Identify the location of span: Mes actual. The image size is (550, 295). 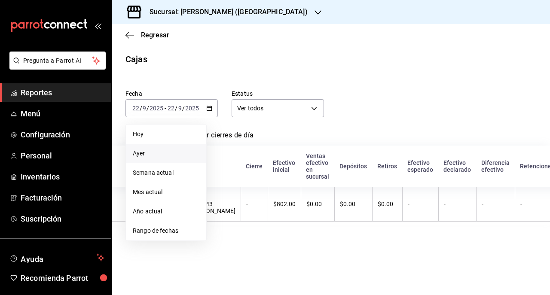
(166, 192).